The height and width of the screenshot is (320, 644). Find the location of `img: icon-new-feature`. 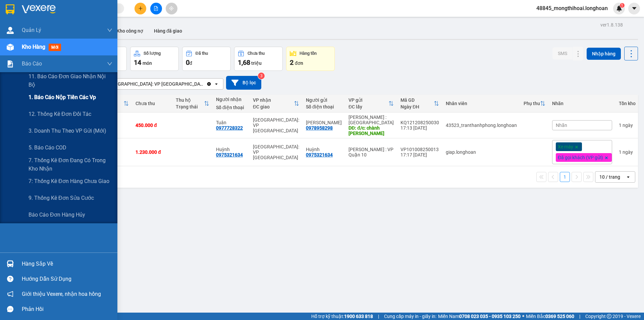

img: icon-new-feature is located at coordinates (619, 8).